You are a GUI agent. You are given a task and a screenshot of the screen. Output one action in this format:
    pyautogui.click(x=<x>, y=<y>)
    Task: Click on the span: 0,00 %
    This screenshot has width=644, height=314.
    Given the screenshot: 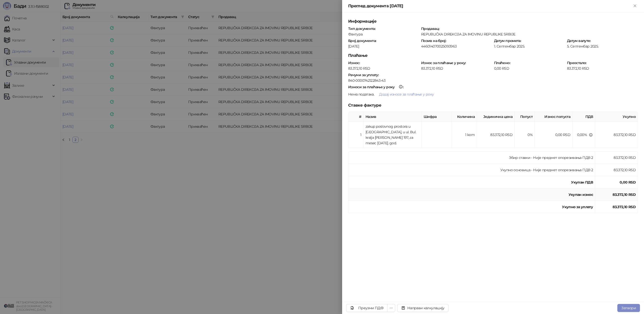 What is the action you would take?
    pyautogui.click(x=582, y=135)
    